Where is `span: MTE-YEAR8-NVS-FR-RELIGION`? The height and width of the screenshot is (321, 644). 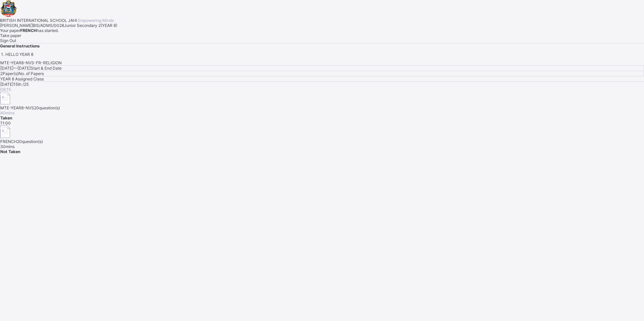 span: MTE-YEAR8-NVS-FR-RELIGION is located at coordinates (31, 62).